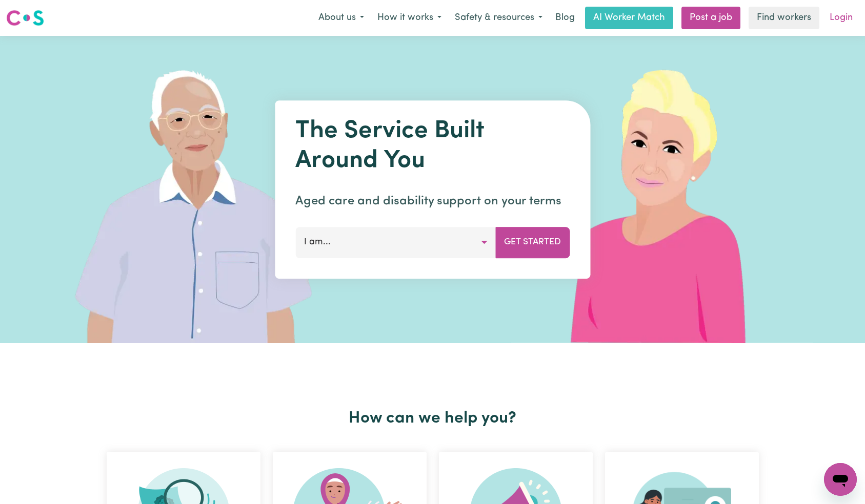 The width and height of the screenshot is (865, 504). Describe the element at coordinates (784, 18) in the screenshot. I see `a: Find workers` at that location.